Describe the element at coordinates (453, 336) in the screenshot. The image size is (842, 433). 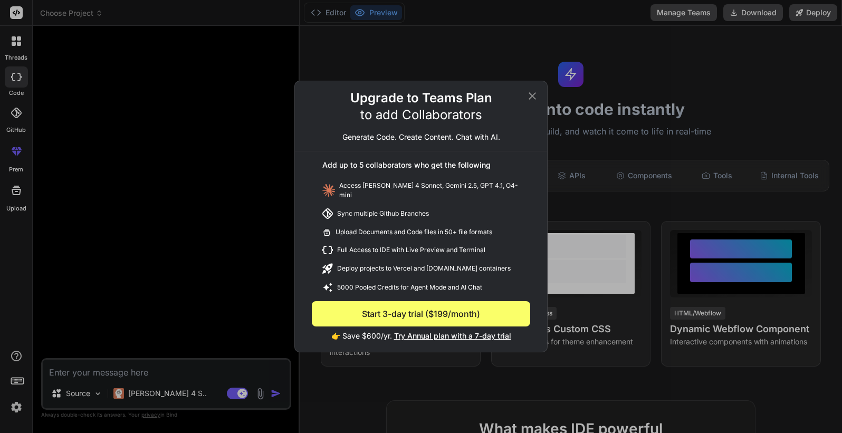
I see `span: Try Annual plan with a 7-day trial` at that location.